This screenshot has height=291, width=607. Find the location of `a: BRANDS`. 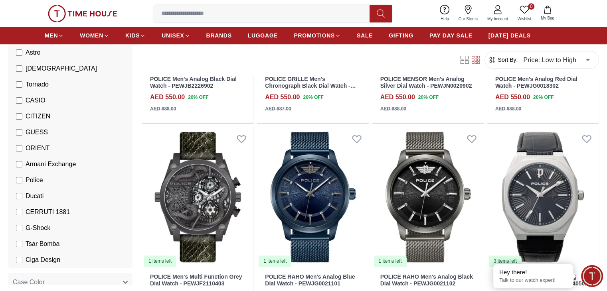

a: BRANDS is located at coordinates (219, 36).